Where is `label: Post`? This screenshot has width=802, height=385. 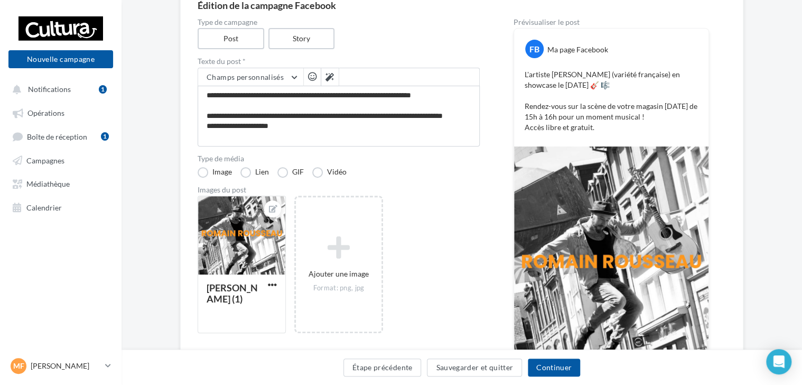 label: Post is located at coordinates (231, 39).